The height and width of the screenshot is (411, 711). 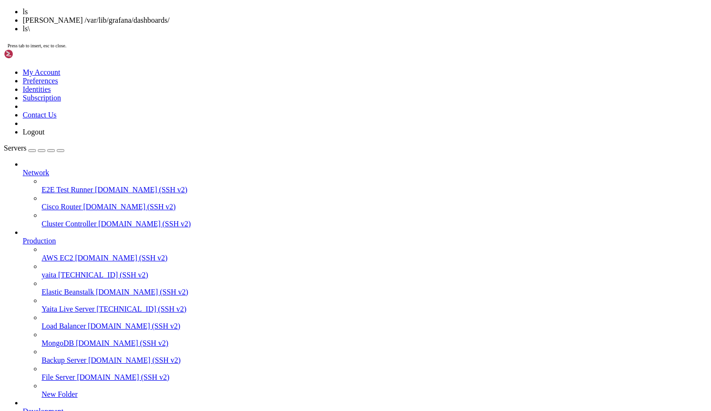 What do you see at coordinates (49, 274) in the screenshot?
I see `span: yaita` at bounding box center [49, 274].